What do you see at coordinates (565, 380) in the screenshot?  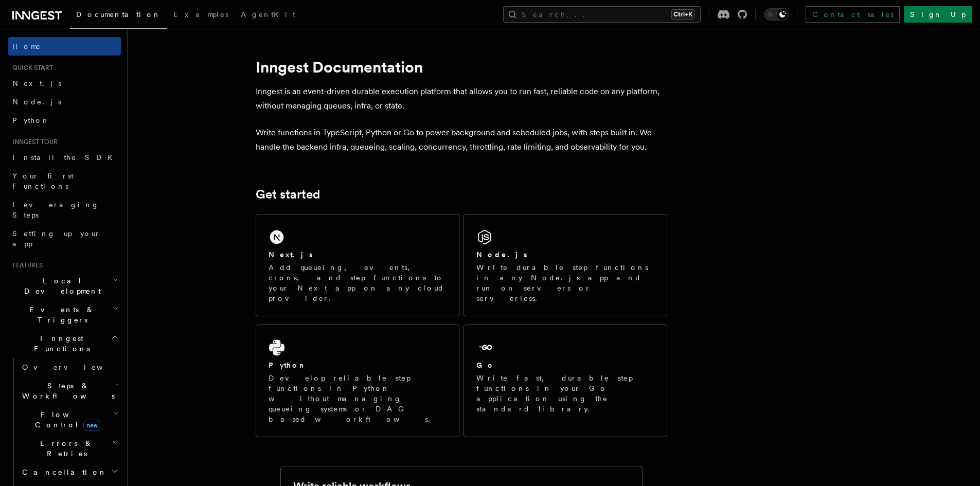 I see `a: GoWrite fast, durable step functions in your Go application using the standard library.` at bounding box center [565, 380].